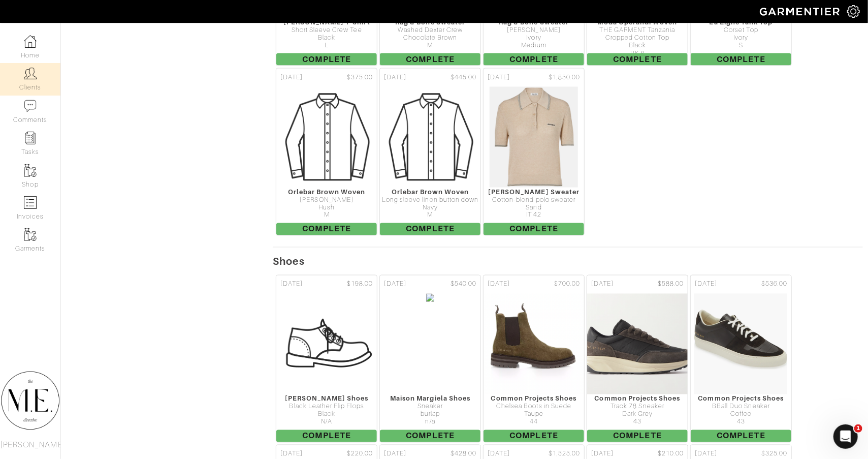 This screenshot has height=459, width=868. Describe the element at coordinates (327, 207) in the screenshot. I see `div: Hush` at that location.